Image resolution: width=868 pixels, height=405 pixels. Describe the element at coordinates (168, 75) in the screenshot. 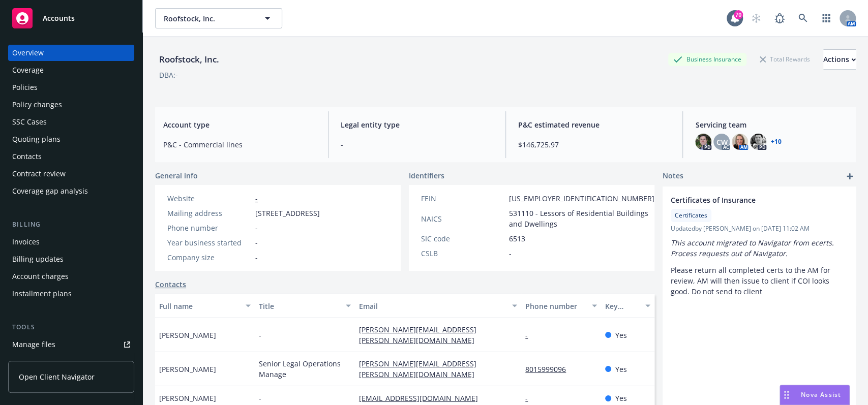

I see `div: DBA: -` at that location.